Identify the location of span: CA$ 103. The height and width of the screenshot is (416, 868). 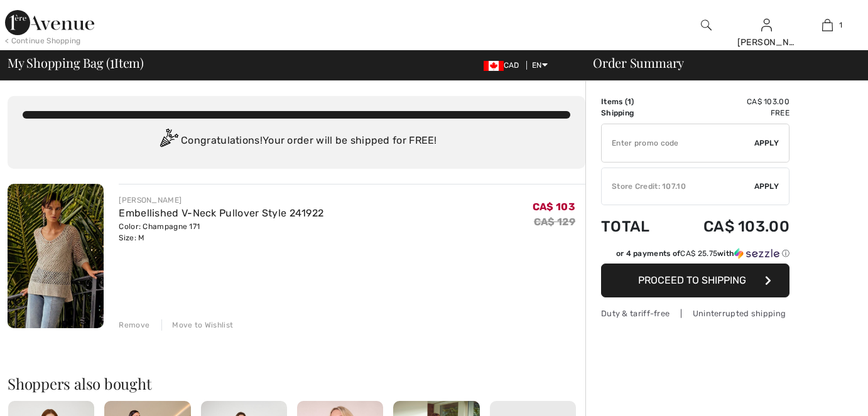
(554, 206).